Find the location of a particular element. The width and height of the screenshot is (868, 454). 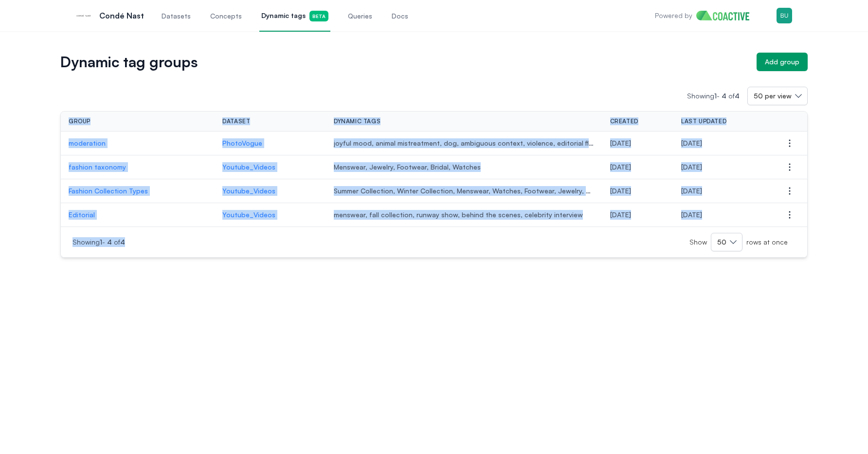

p: Editorial is located at coordinates (138, 215).